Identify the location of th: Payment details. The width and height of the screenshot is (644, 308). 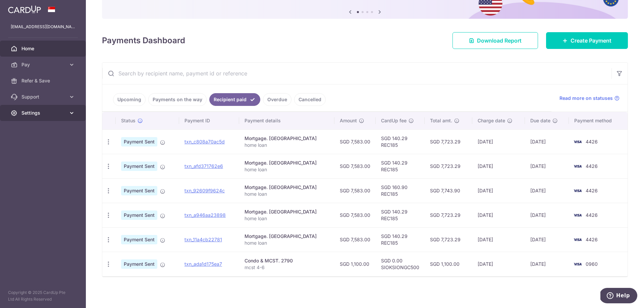
(287, 120).